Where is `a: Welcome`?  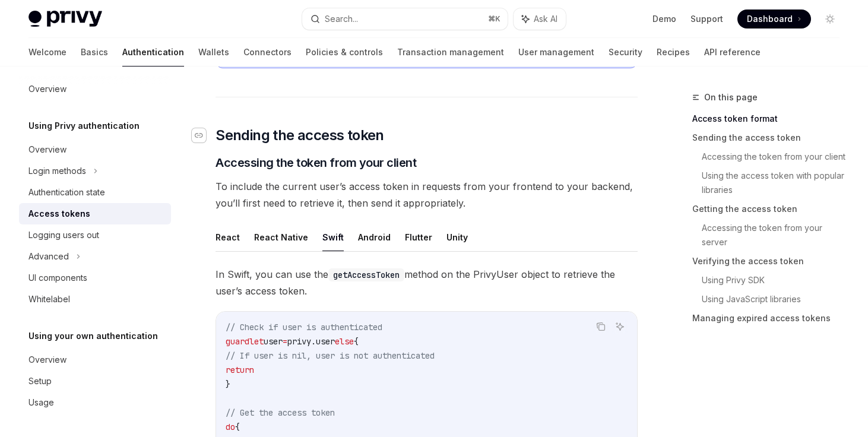
a: Welcome is located at coordinates (48, 53).